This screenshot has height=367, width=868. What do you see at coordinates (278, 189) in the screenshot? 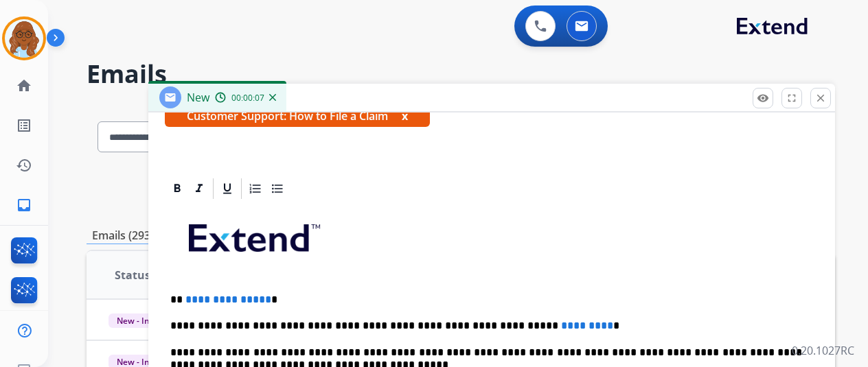
I see `div: Bullet List` at bounding box center [278, 189].